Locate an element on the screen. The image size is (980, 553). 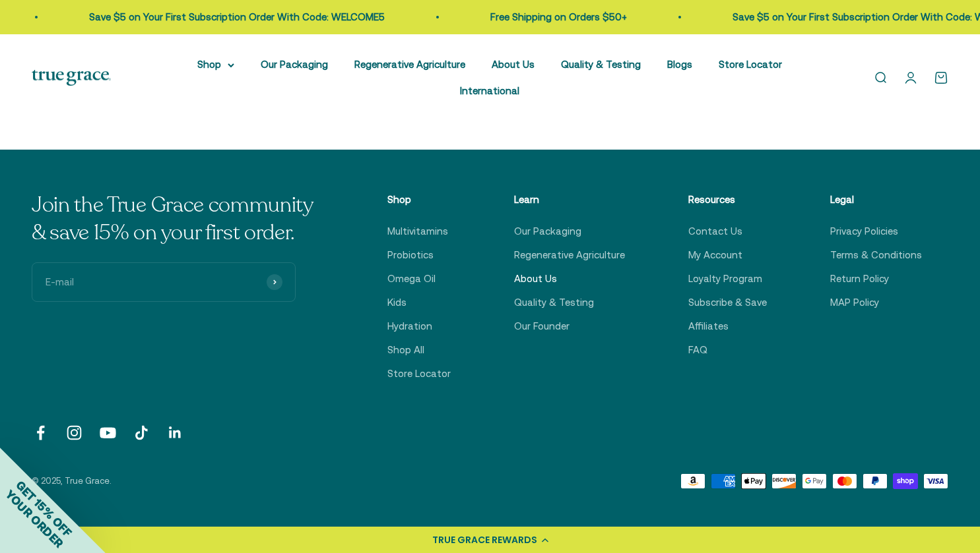
p: Join the True Grace community & save 15% on your first order. is located at coordinates (178, 219).